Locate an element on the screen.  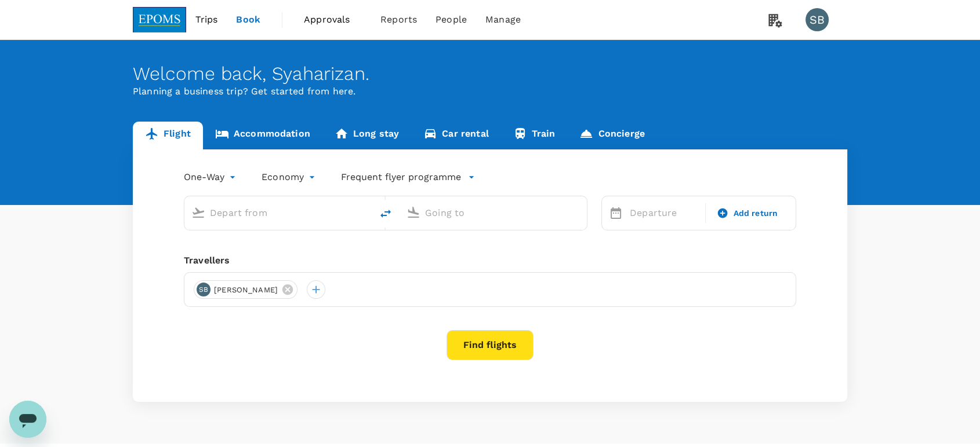
a: Car rental is located at coordinates (456, 135).